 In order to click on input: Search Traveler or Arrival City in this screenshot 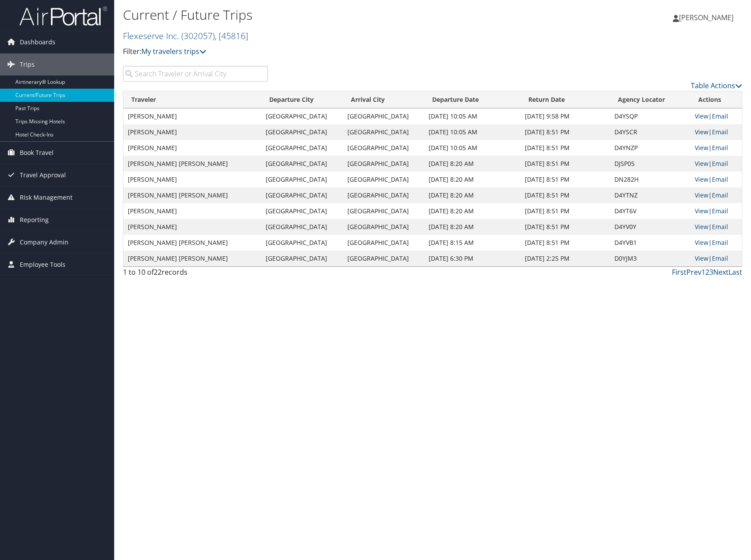, I will do `click(195, 74)`.